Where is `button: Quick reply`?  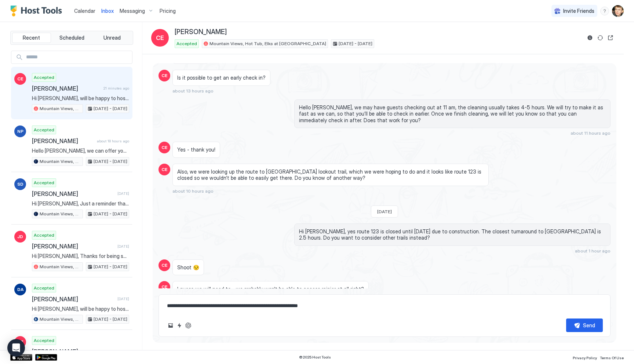
button: Quick reply is located at coordinates (179, 325).